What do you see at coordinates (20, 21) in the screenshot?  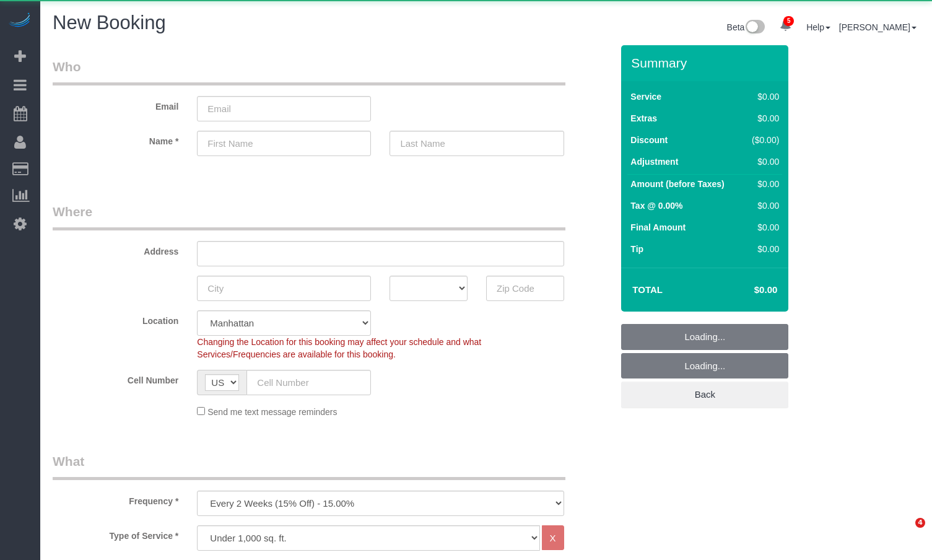 I see `img: Automaid Logo` at bounding box center [20, 21].